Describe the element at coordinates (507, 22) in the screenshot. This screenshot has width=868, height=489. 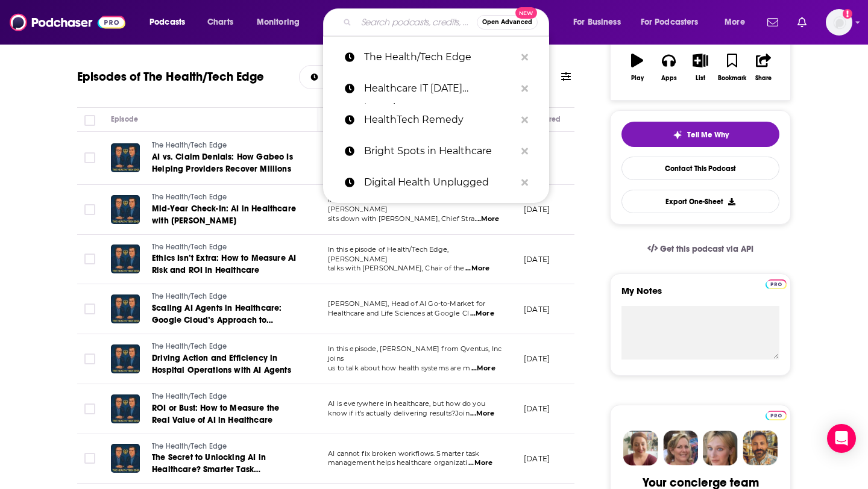
I see `span: Open Advanced` at that location.